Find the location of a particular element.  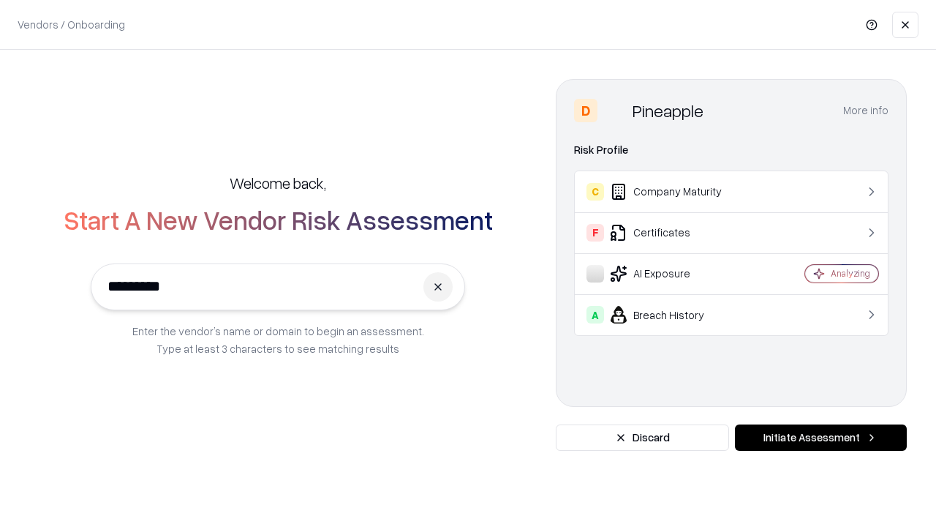

div: Breach History is located at coordinates (673, 314).